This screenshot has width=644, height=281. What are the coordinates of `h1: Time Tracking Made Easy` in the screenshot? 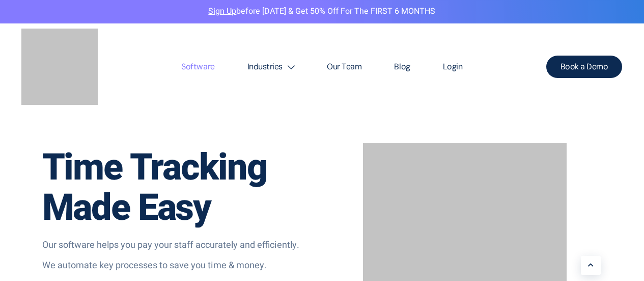 It's located at (180, 188).